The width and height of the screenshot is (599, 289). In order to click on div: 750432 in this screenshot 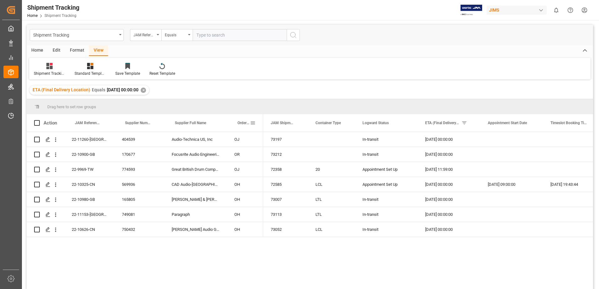, I will do `click(139, 230)`.